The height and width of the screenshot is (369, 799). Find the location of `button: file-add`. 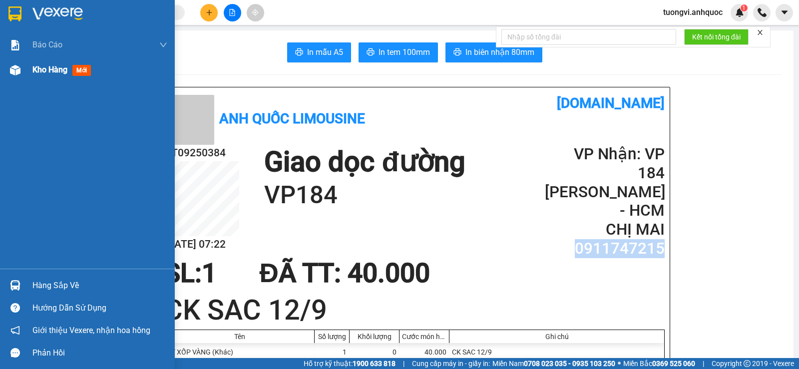

button: file-add is located at coordinates (232, 12).